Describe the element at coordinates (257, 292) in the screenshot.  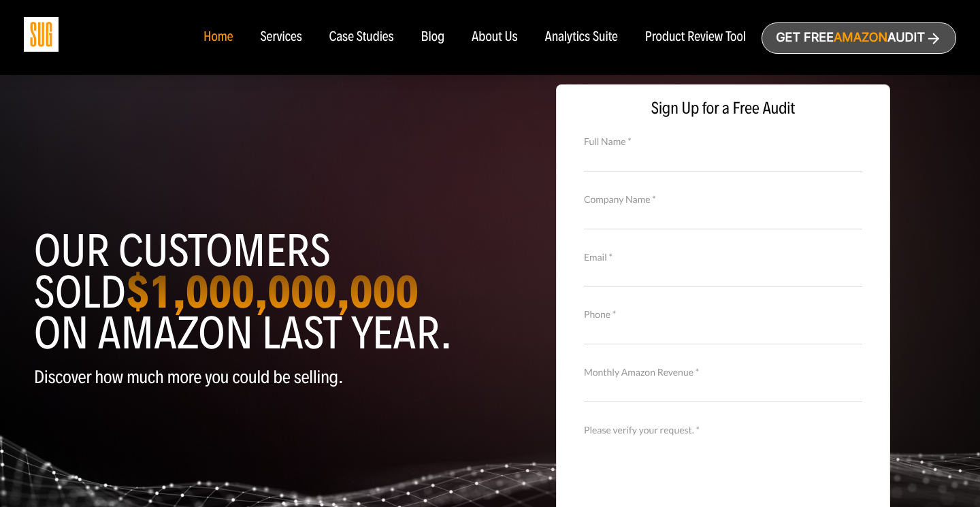
I see `h1: Our customers sold on Amazon last year.` at that location.